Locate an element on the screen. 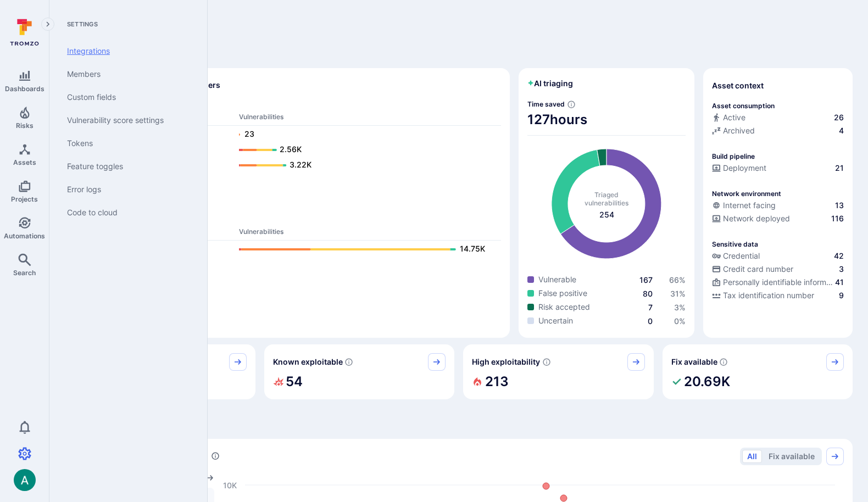 The width and height of the screenshot is (868, 502). span: 116 is located at coordinates (838, 218).